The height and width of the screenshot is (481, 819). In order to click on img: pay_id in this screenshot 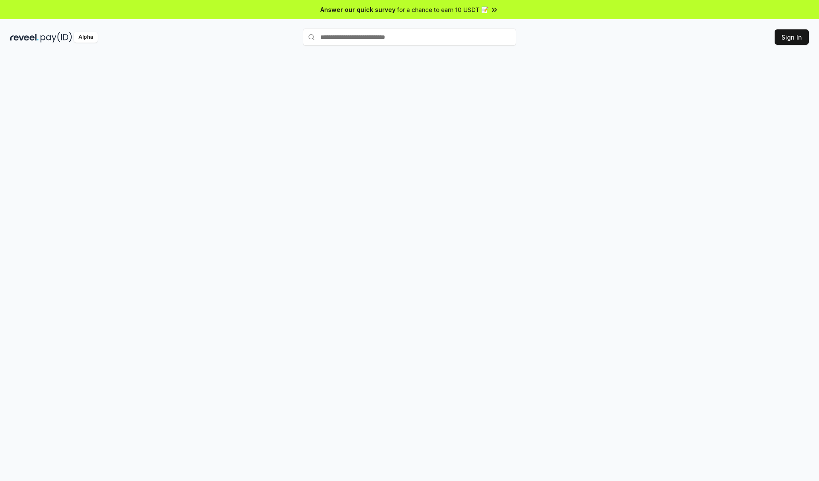, I will do `click(56, 37)`.